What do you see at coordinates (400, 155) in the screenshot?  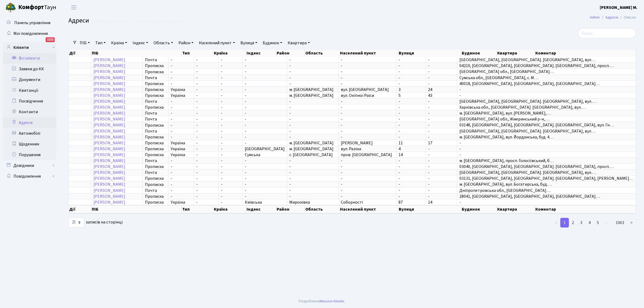 I see `span: 14` at bounding box center [400, 155].